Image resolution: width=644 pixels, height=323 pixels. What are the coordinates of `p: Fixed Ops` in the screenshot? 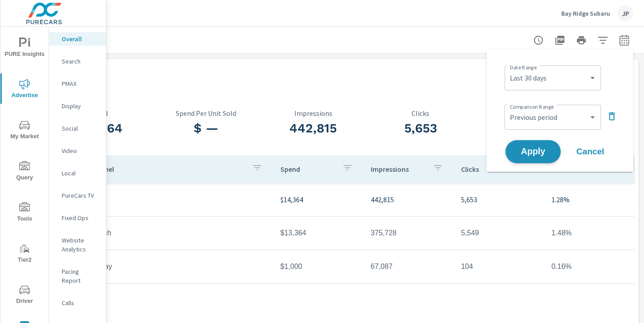 It's located at (80, 218).